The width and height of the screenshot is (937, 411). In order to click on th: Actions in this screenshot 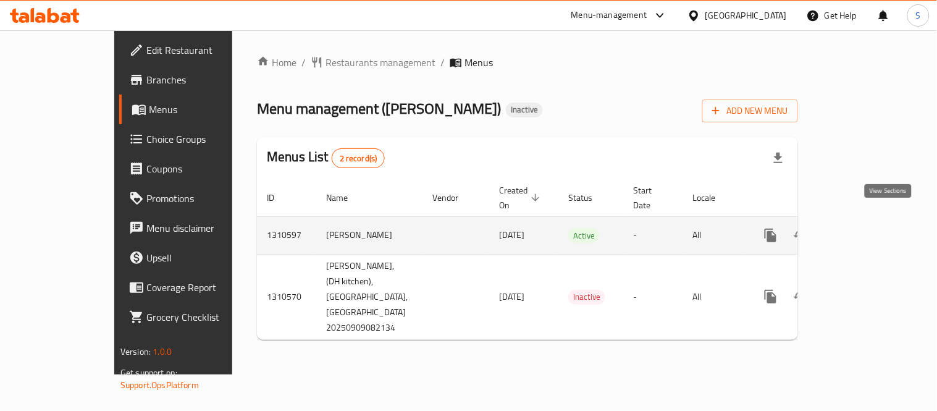, I will do `click(815, 198)`.